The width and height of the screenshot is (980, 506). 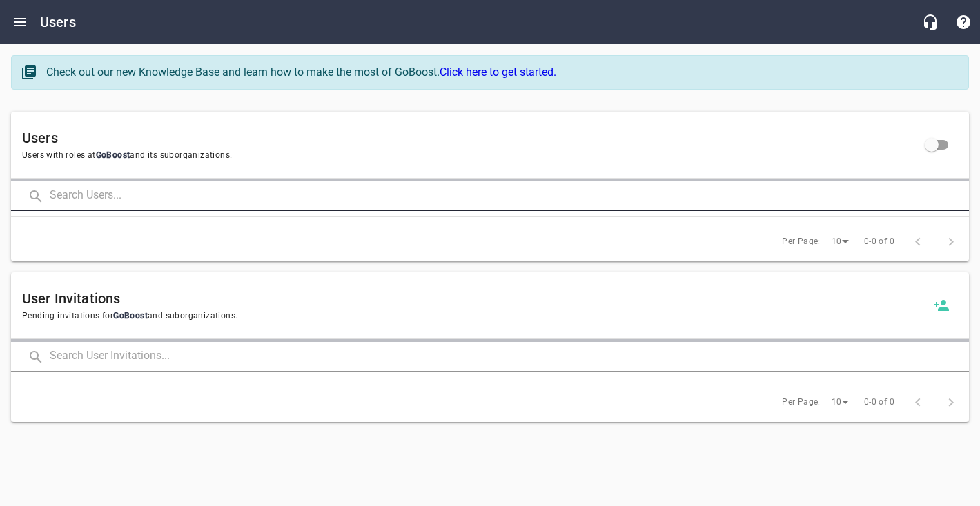 I want to click on button: Live Chat, so click(x=930, y=22).